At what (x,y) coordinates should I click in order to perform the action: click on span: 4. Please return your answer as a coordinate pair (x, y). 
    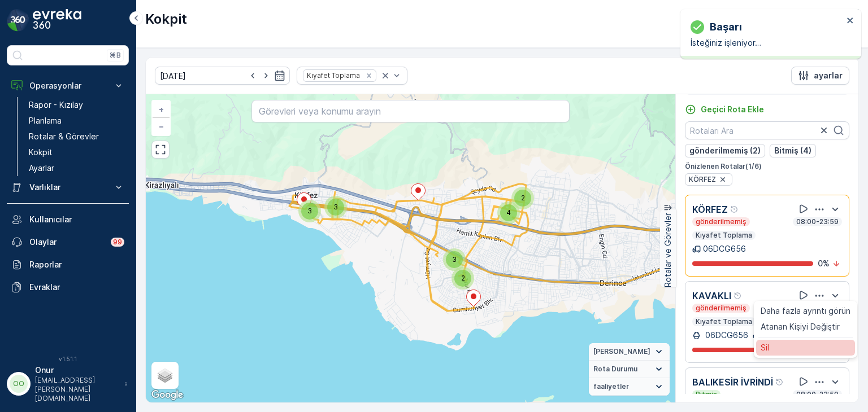
    Looking at the image, I should click on (509, 212).